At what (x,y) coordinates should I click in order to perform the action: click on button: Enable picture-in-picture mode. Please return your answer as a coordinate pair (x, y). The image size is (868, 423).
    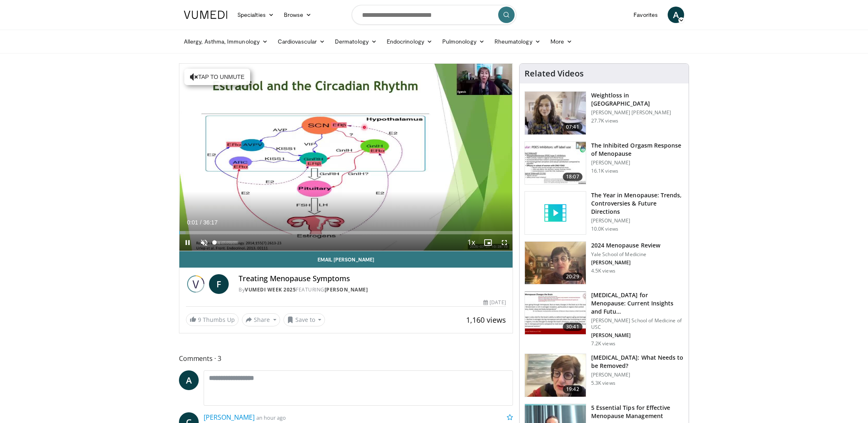
    Looking at the image, I should click on (488, 243).